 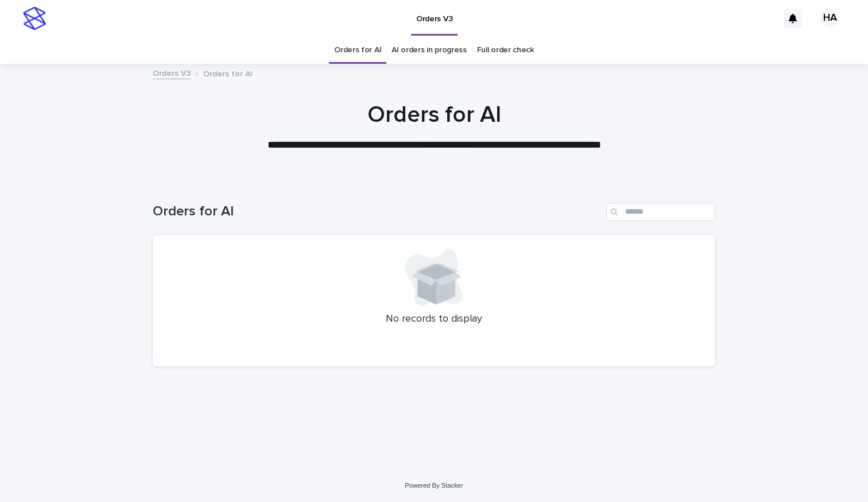 What do you see at coordinates (434, 320) in the screenshot?
I see `p: No records to display` at bounding box center [434, 320].